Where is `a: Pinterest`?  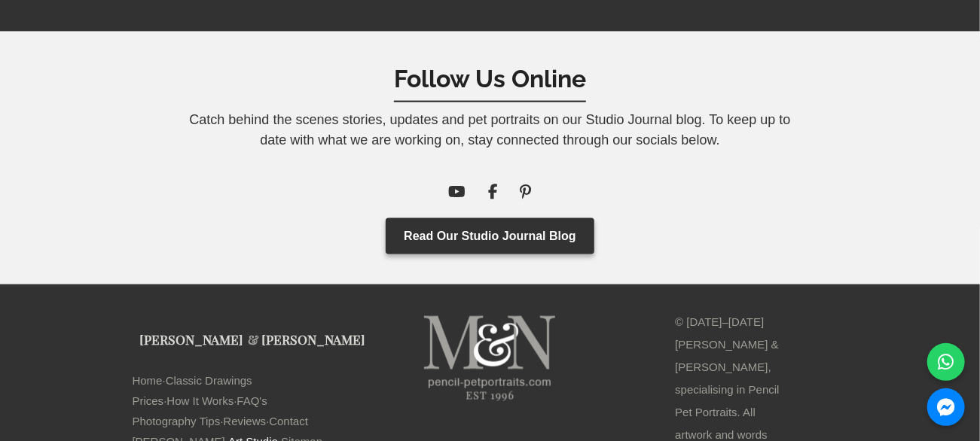
a: Pinterest is located at coordinates (525, 192).